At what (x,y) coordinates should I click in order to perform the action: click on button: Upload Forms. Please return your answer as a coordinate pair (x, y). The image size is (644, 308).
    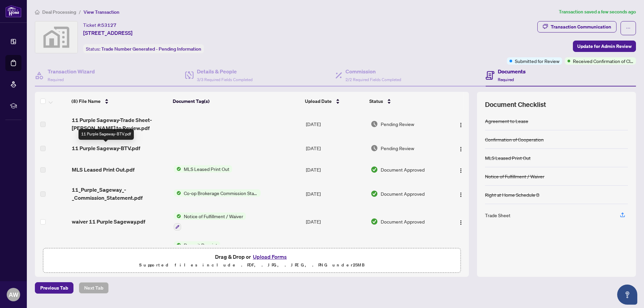
    Looking at the image, I should click on (270, 257).